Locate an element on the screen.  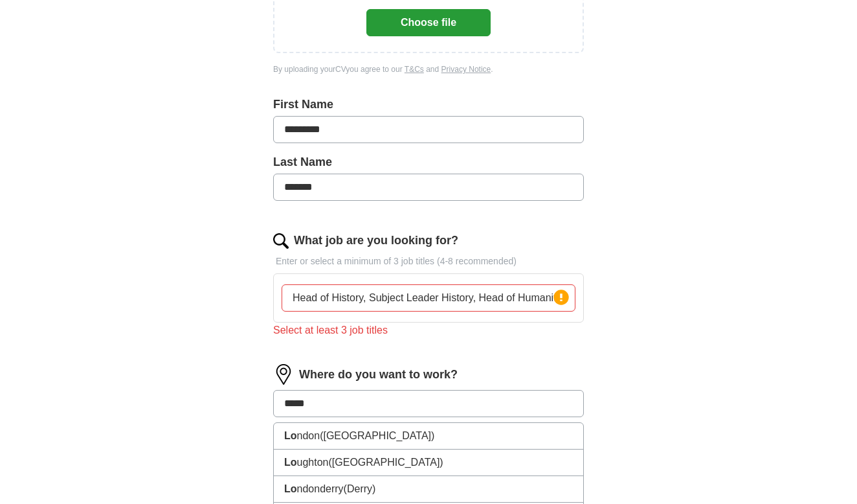
span: (Derry) is located at coordinates (360, 488).